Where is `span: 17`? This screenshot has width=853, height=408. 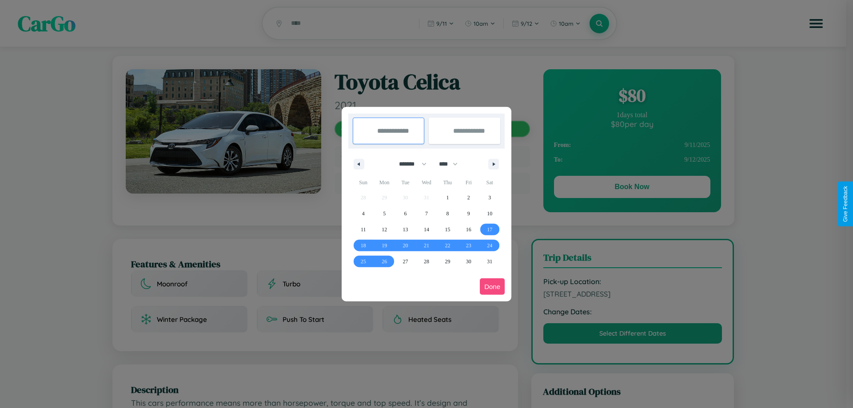 span: 17 is located at coordinates (489, 230).